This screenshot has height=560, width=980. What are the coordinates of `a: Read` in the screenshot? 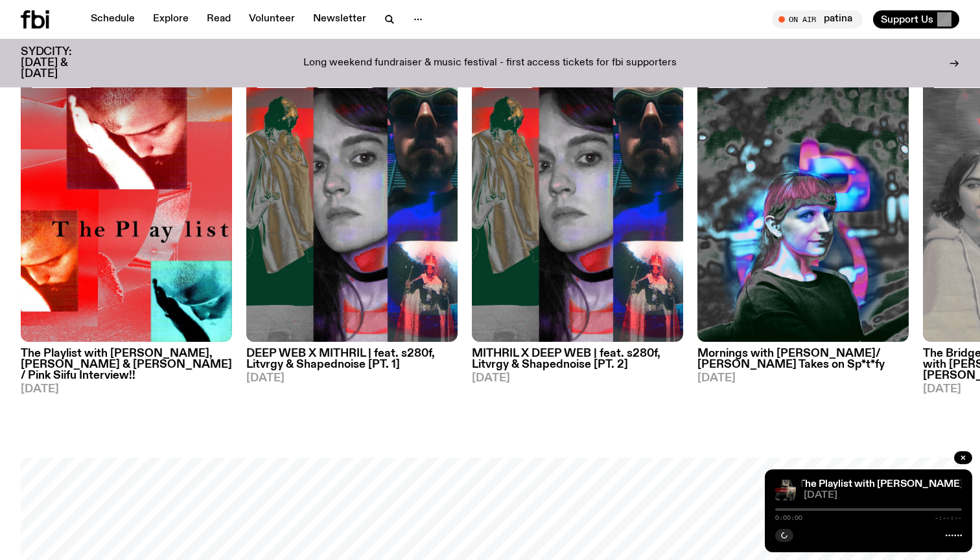 It's located at (219, 20).